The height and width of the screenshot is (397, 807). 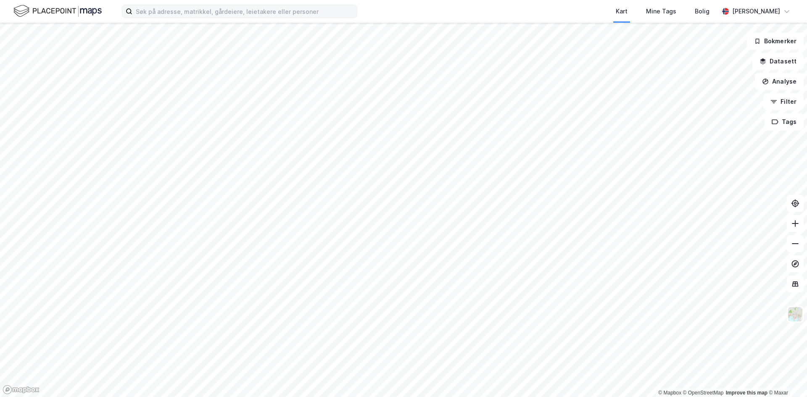 I want to click on div: Kontrollprogram for chat, so click(x=786, y=377).